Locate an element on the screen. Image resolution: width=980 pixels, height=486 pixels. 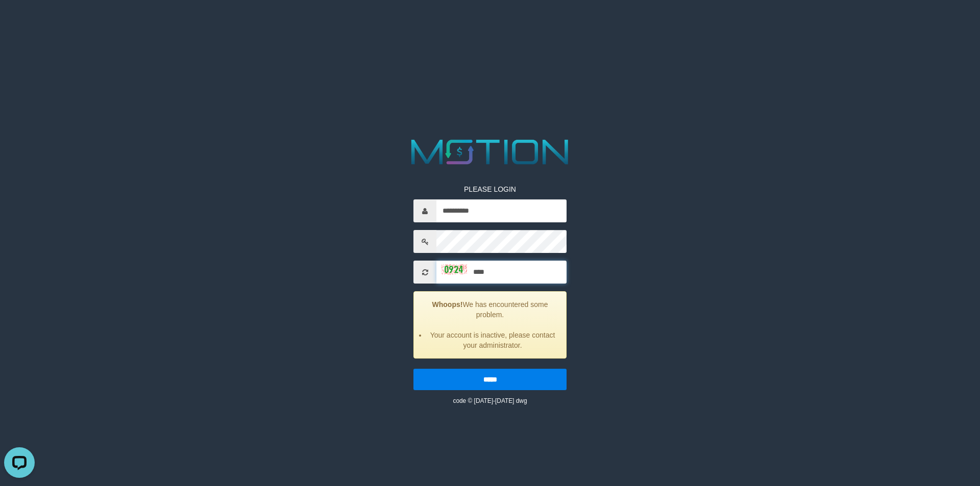
div: We has encountered some problem. is located at coordinates (490, 325).